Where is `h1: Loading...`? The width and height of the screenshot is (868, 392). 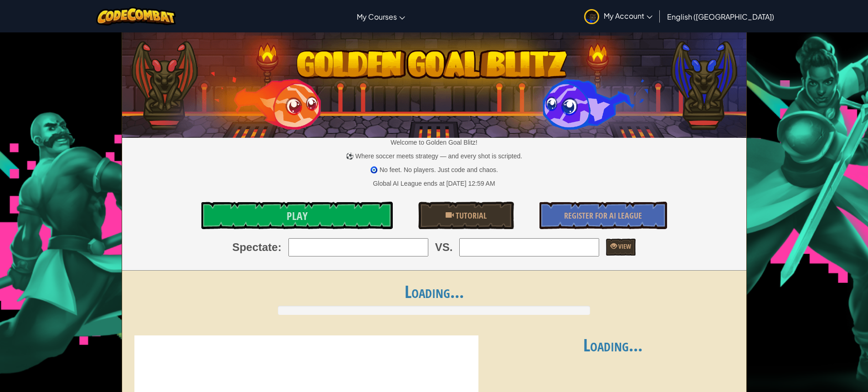
h1: Loading... is located at coordinates (434, 291).